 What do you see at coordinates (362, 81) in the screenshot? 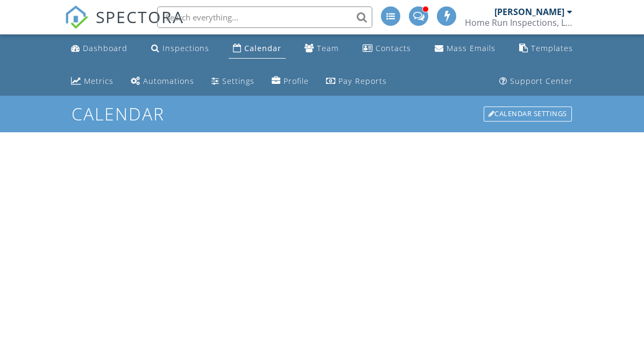
I see `div: Pay Reports` at bounding box center [362, 81].